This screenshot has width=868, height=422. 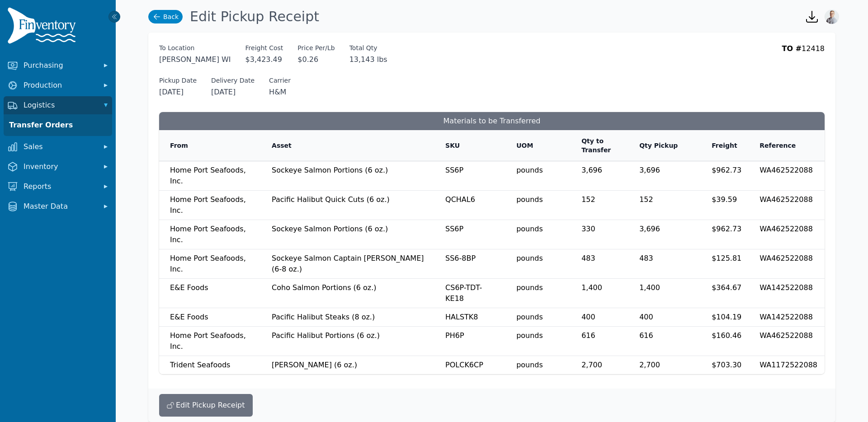 I want to click on span: H&M, so click(x=280, y=92).